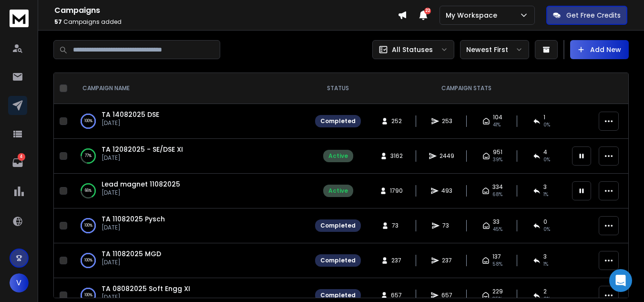 This screenshot has width=644, height=302. I want to click on a: TA 11082025 Pysch, so click(133, 219).